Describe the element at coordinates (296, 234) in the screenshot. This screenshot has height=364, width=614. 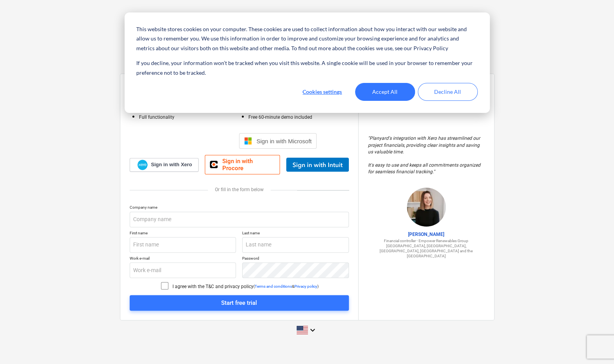
I see `p: Last name` at that location.